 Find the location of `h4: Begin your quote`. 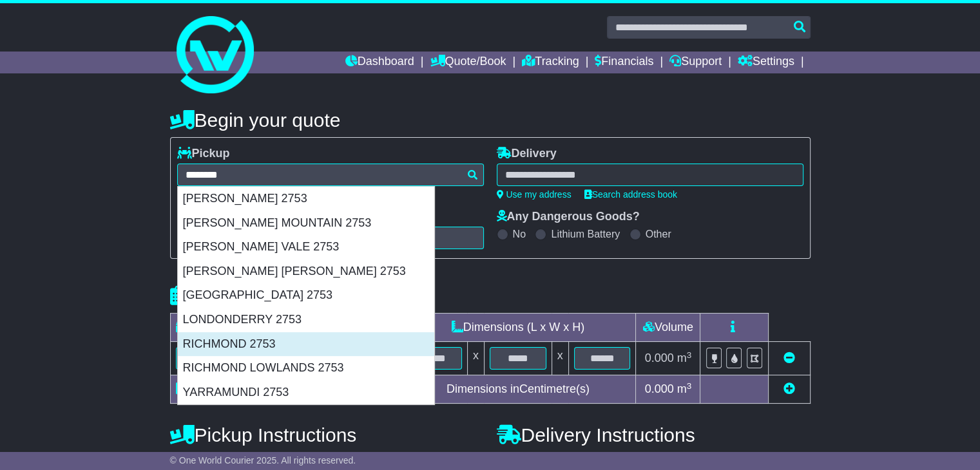

h4: Begin your quote is located at coordinates (490, 120).